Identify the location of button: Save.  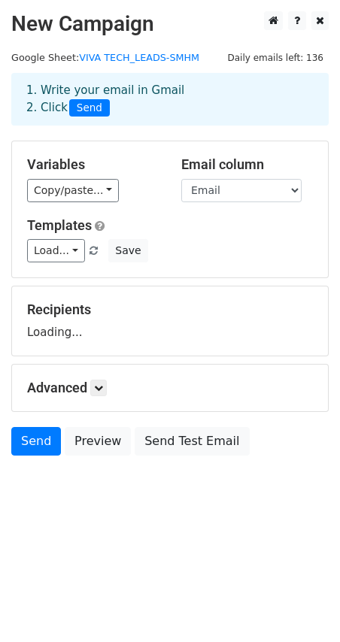
(128, 250).